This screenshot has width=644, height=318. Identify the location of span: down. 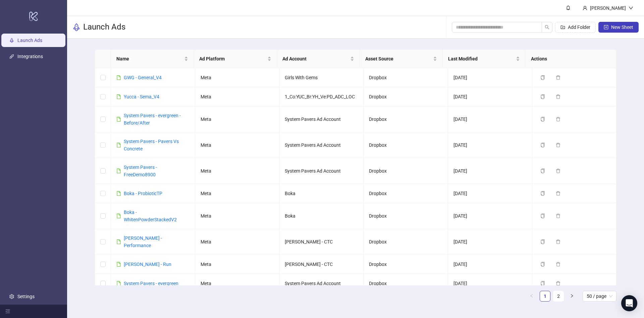
(631, 8).